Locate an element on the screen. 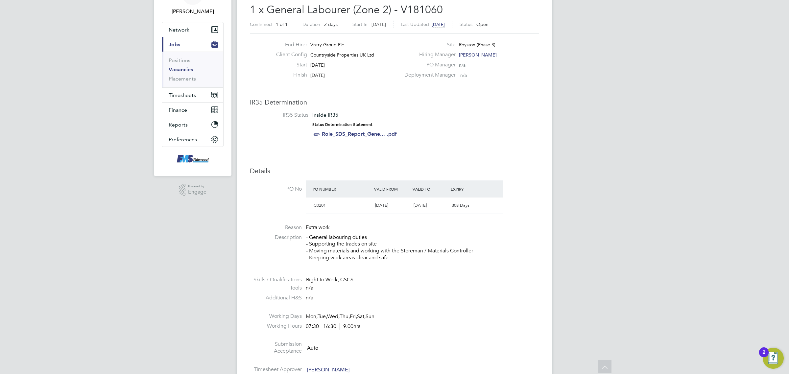 The image size is (789, 374). span: Jobs is located at coordinates (174, 44).